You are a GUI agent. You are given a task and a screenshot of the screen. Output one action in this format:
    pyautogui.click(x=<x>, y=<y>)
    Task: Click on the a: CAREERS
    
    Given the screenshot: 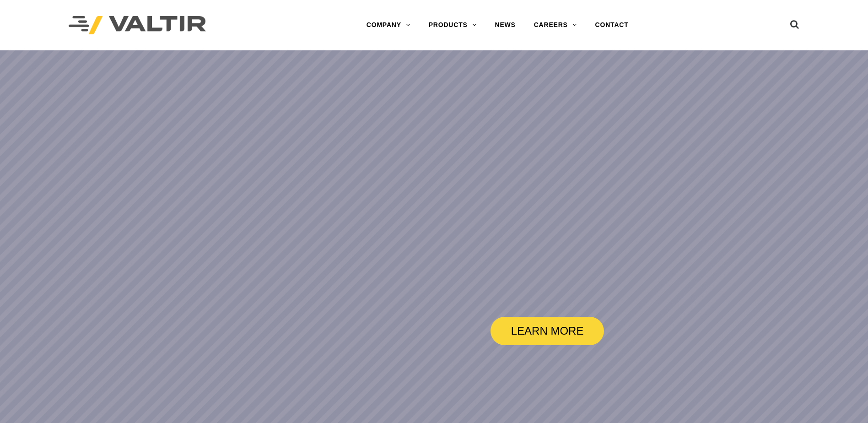 What is the action you would take?
    pyautogui.click(x=555, y=25)
    